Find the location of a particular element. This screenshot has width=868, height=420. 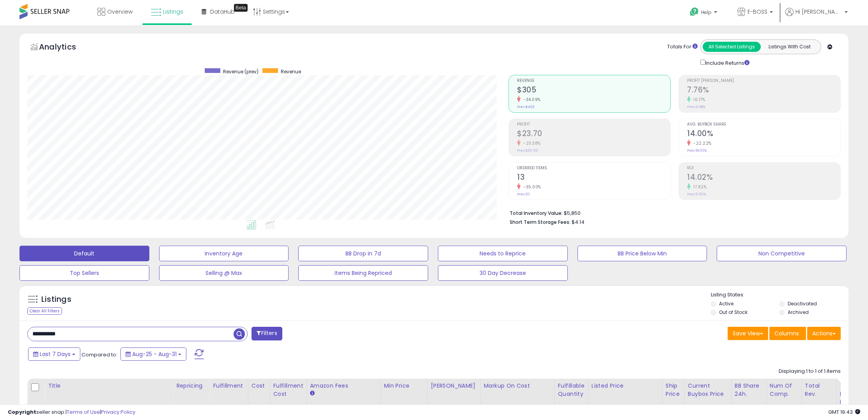

h2: 14.00% is located at coordinates (763, 135).